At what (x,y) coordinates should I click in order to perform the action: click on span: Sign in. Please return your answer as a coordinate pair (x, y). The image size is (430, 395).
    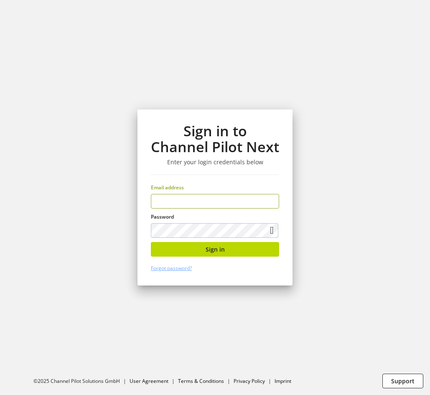
    Looking at the image, I should click on (215, 249).